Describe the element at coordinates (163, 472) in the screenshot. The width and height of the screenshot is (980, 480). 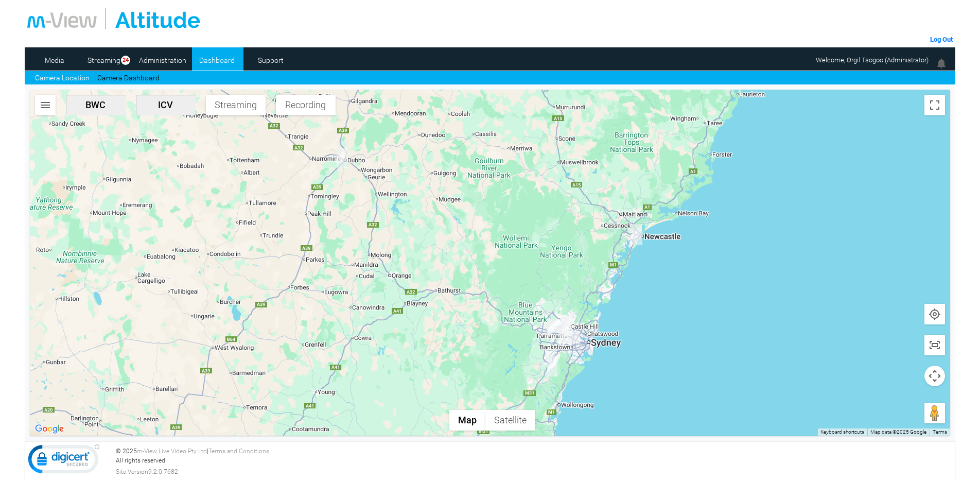
I see `span: 9.2.0.7682` at that location.